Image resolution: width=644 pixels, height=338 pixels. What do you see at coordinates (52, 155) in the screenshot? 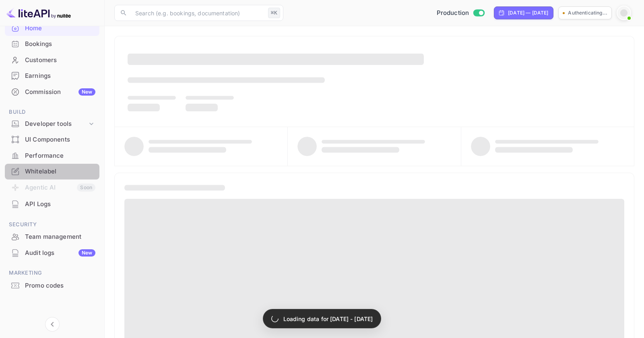
I see `a: Performance` at bounding box center [52, 155].